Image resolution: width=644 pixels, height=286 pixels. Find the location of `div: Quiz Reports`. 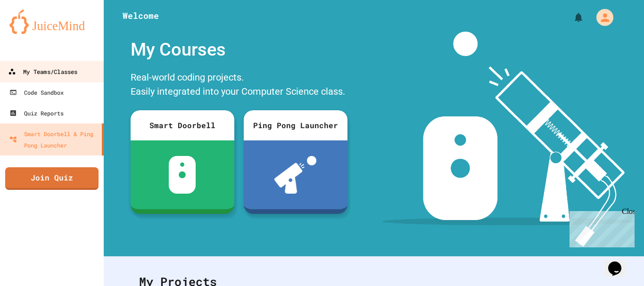

div: Quiz Reports is located at coordinates (36, 113).